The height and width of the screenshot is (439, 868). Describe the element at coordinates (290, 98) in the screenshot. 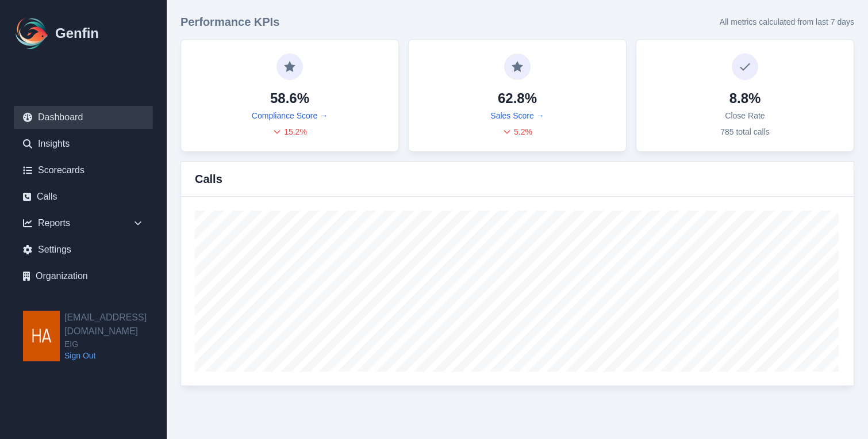

I see `h4: 58.6%` at that location.